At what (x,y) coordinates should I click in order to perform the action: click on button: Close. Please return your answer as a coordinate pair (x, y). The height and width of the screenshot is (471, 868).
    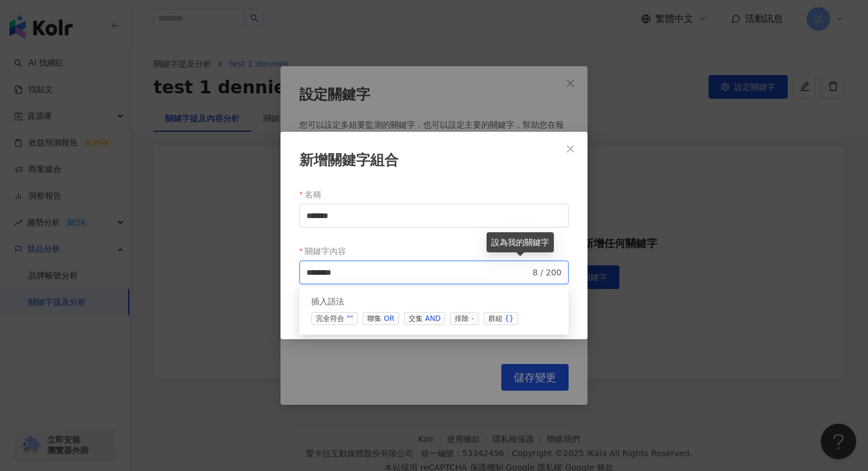
    Looking at the image, I should click on (571, 149).